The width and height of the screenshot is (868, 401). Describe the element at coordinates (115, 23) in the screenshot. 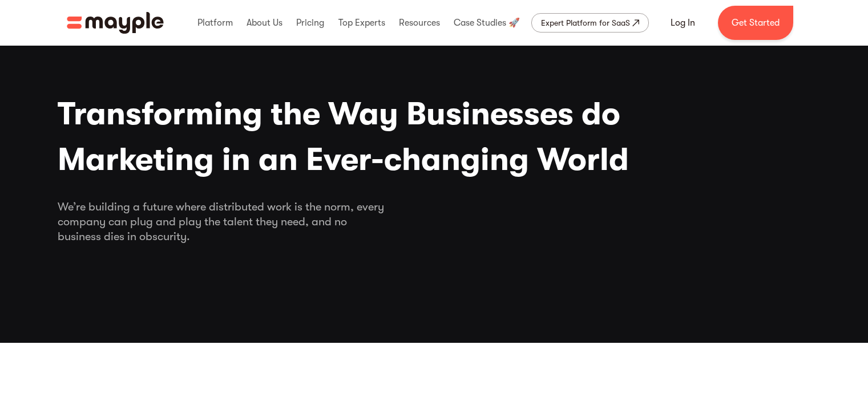

I see `a: home` at that location.